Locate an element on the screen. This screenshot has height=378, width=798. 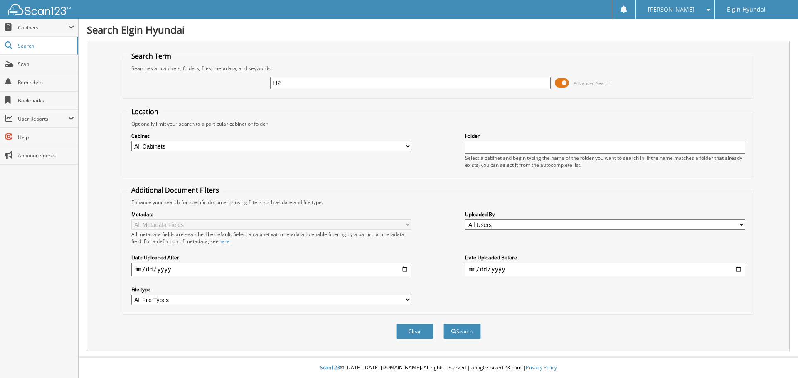
button: Search is located at coordinates (462, 331).